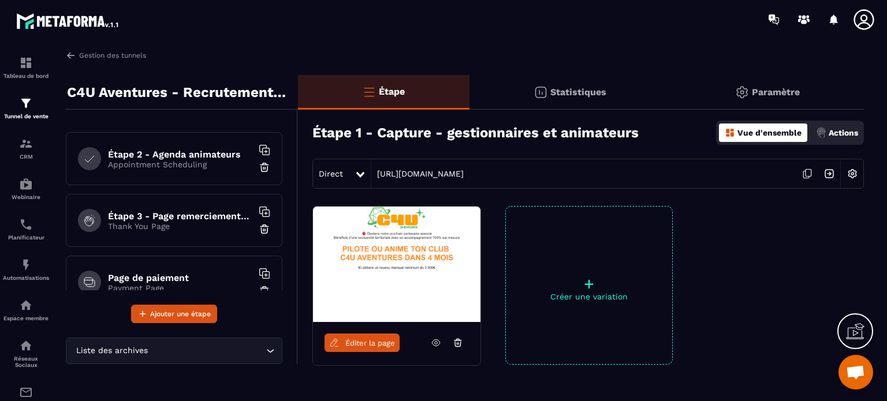 The image size is (887, 401). I want to click on span: Direct, so click(331, 174).